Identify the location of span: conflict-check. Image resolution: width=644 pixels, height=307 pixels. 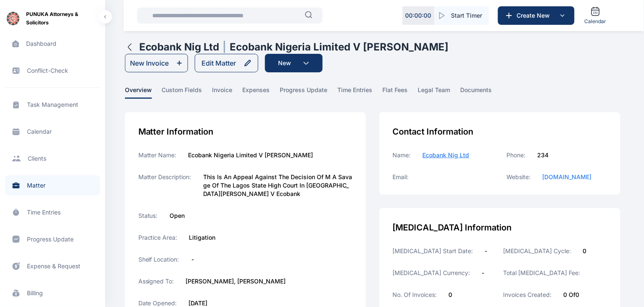
(52, 71).